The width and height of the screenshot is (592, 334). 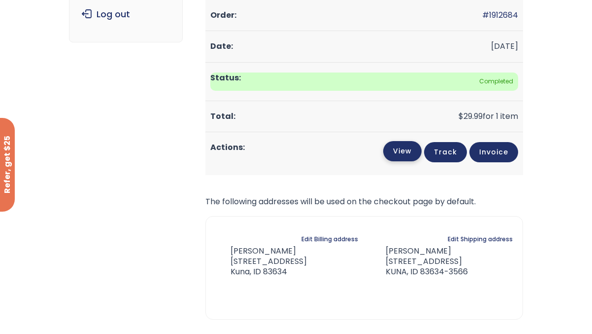 I want to click on a: View, so click(x=403, y=151).